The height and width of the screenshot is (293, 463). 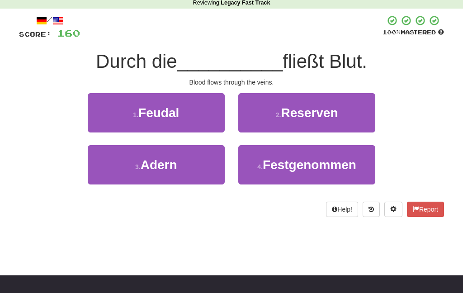 I want to click on small: 4 ., so click(x=260, y=167).